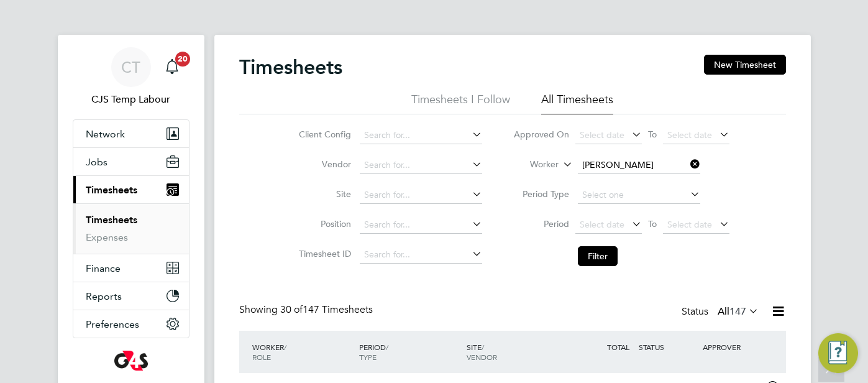  What do you see at coordinates (732, 346) in the screenshot?
I see `div: APPROVER` at bounding box center [732, 346].